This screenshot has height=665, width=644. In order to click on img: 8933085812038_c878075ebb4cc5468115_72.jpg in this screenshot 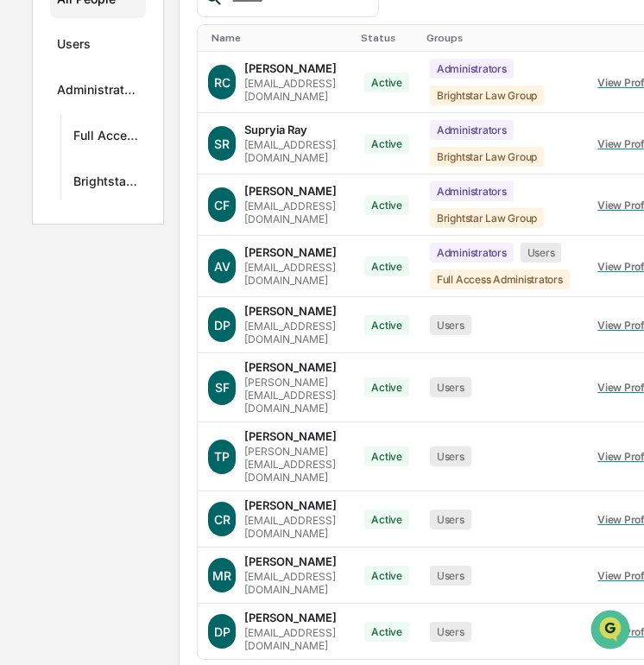, I will do `click(51, 148)`.